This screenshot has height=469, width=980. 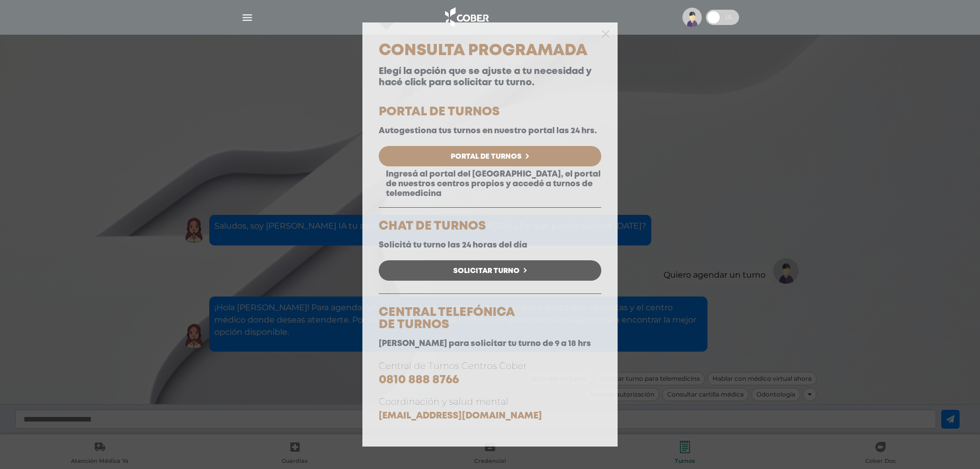 What do you see at coordinates (490, 227) in the screenshot?
I see `h5: CHAT DE TURNOS` at bounding box center [490, 227].